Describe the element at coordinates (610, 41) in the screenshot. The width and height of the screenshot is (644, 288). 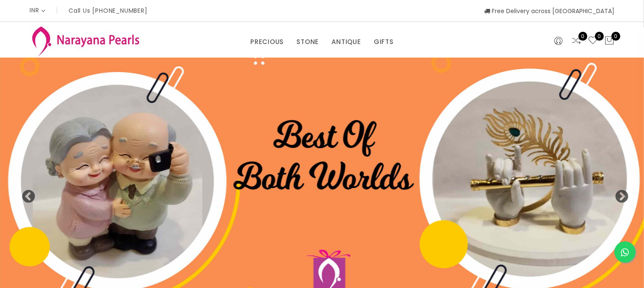
I see `button: 0` at that location.